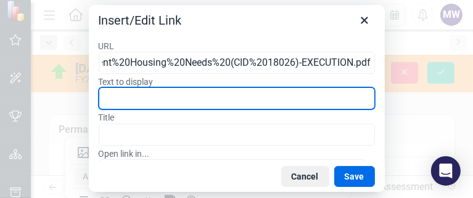 The image size is (473, 198). Describe the element at coordinates (305, 177) in the screenshot. I see `button: Cancel` at that location.